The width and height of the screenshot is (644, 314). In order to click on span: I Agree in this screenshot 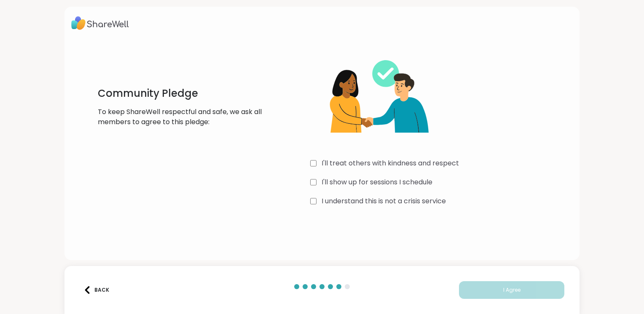, I will do `click(512, 290)`.